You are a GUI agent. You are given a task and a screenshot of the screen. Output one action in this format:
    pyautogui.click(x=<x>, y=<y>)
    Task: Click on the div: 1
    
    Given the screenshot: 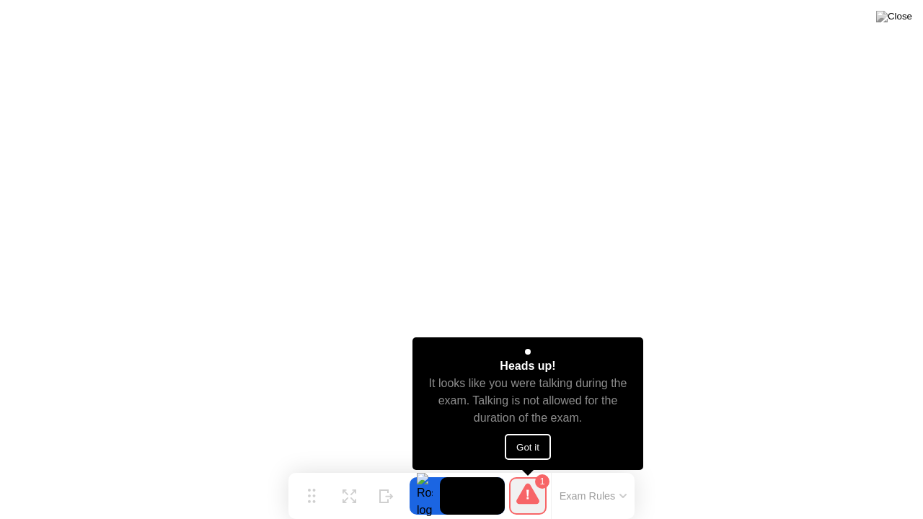 What is the action you would take?
    pyautogui.click(x=542, y=481)
    